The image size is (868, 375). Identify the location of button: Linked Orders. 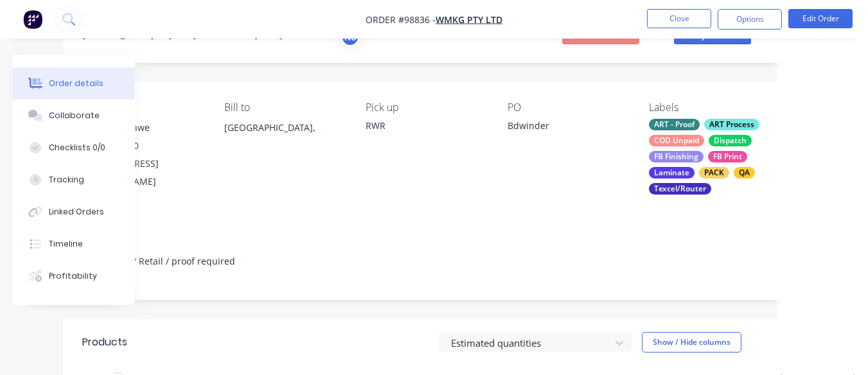
(74, 212).